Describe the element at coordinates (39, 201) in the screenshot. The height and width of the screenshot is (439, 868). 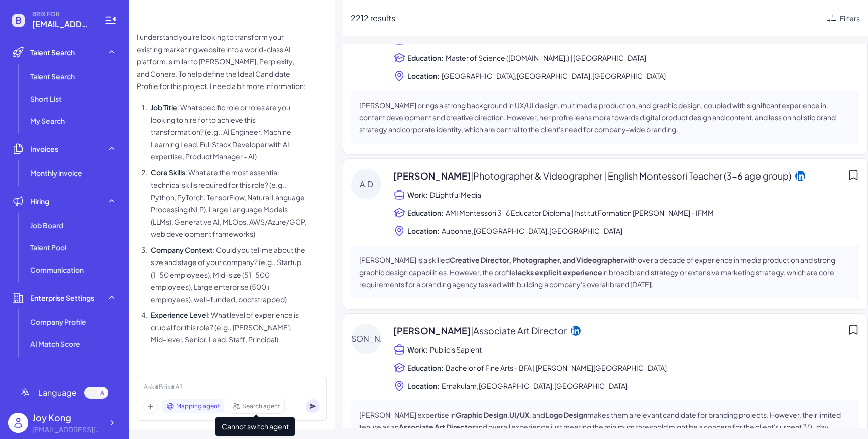
I see `span: Hiring` at that location.